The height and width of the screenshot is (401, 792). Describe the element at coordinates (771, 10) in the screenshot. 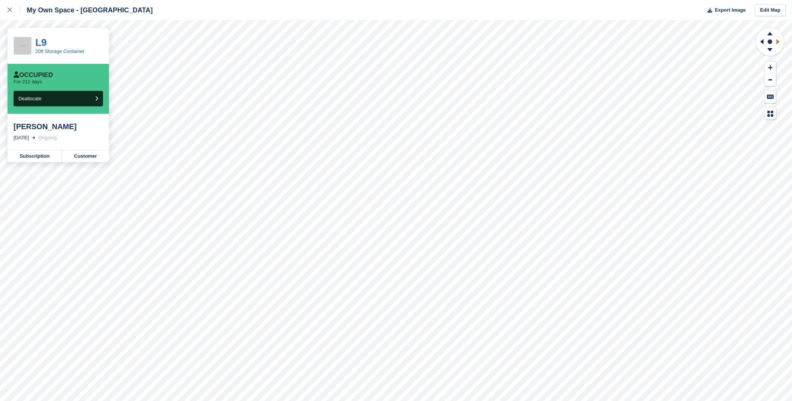

I see `a: Edit Map` at that location.